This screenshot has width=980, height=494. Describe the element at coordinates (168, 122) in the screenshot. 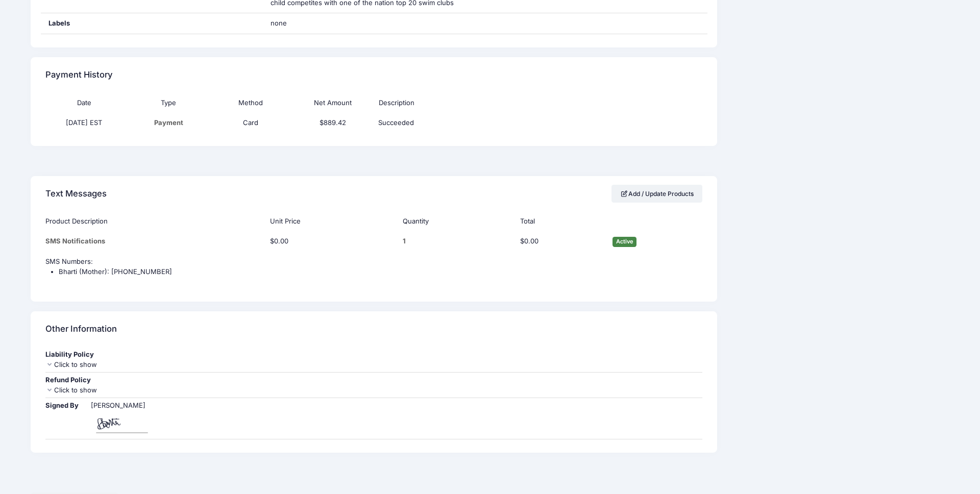

I see `td: Payment` at that location.